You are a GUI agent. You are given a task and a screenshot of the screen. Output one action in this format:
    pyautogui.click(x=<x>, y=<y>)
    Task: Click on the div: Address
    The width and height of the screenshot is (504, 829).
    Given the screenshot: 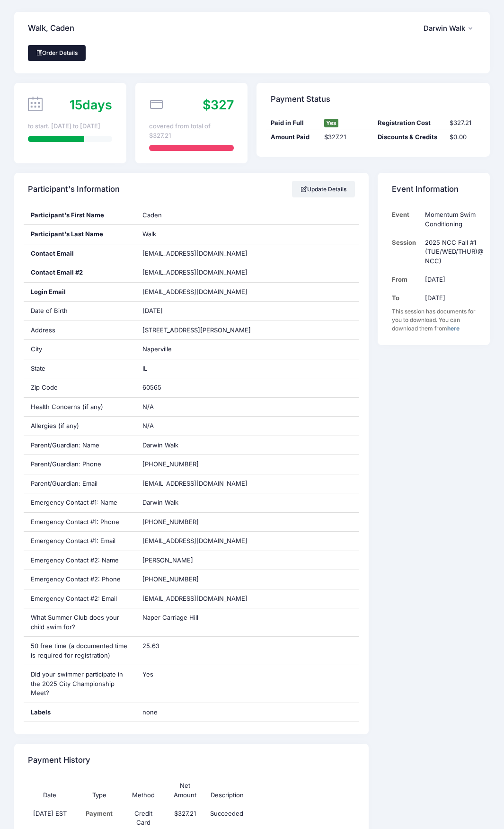 What is the action you would take?
    pyautogui.click(x=80, y=331)
    